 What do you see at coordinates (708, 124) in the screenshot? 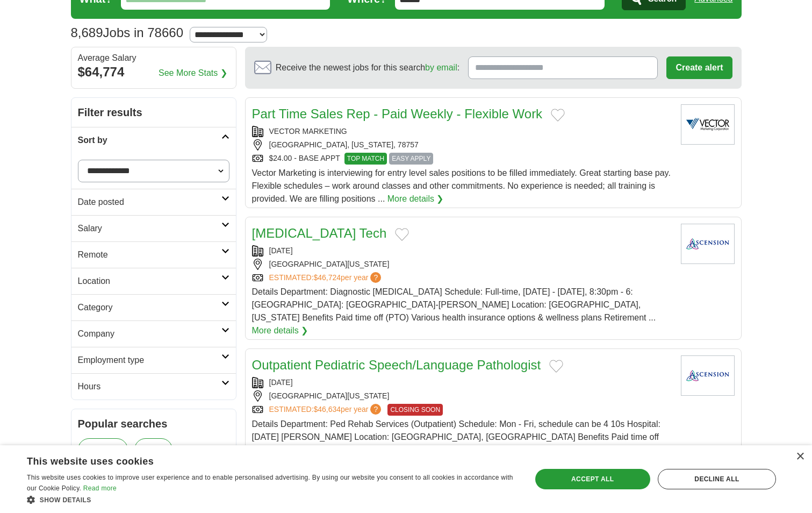
I see `img: Vector Marketing logo` at bounding box center [708, 124].